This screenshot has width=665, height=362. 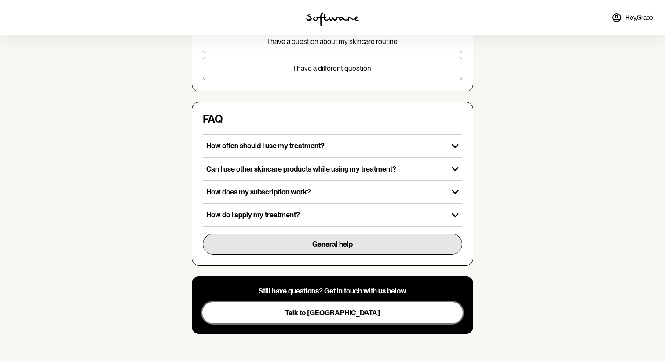 I want to click on button: I have a different question, so click(x=332, y=68).